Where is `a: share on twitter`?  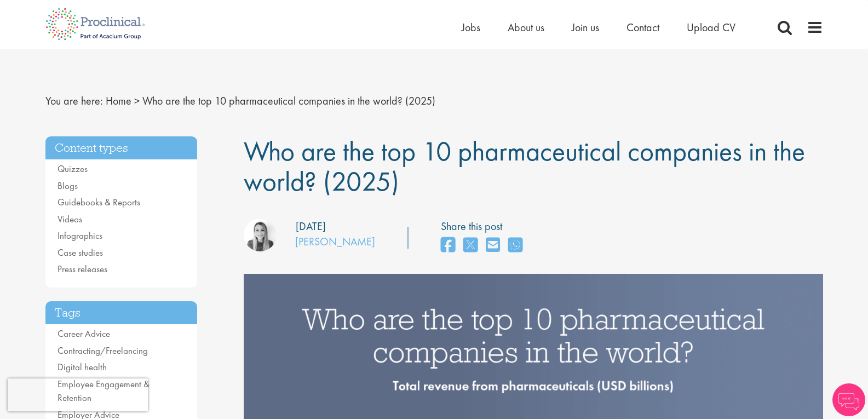 a: share on twitter is located at coordinates (471, 245).